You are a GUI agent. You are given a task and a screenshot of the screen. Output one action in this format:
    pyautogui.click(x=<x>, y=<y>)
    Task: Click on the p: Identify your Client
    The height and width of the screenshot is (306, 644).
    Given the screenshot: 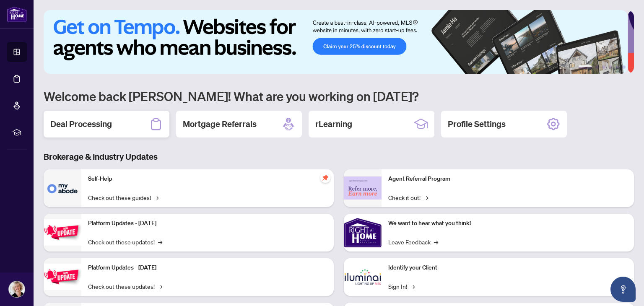 What is the action you would take?
    pyautogui.click(x=508, y=268)
    